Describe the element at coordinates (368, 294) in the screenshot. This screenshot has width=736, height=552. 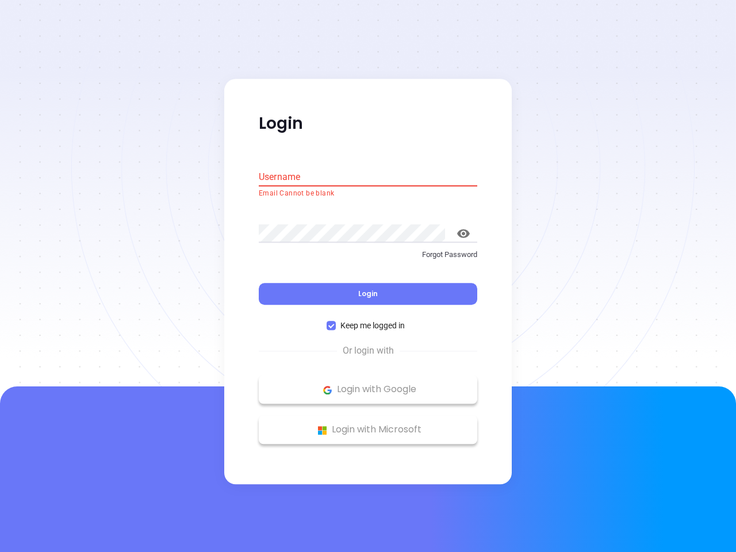
I see `span: Login` at that location.